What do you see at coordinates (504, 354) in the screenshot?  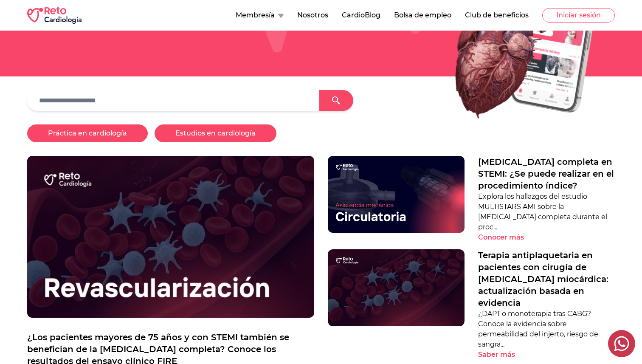 I see `button: Saber más` at bounding box center [504, 354].